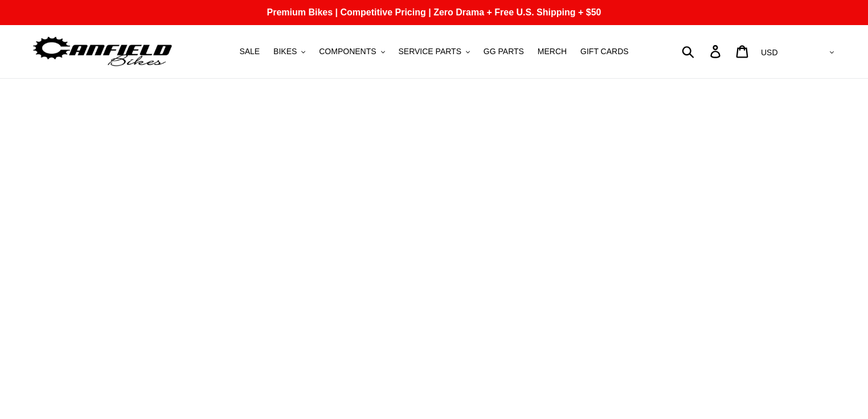 This screenshot has height=419, width=868. I want to click on button: BIKES, so click(289, 51).